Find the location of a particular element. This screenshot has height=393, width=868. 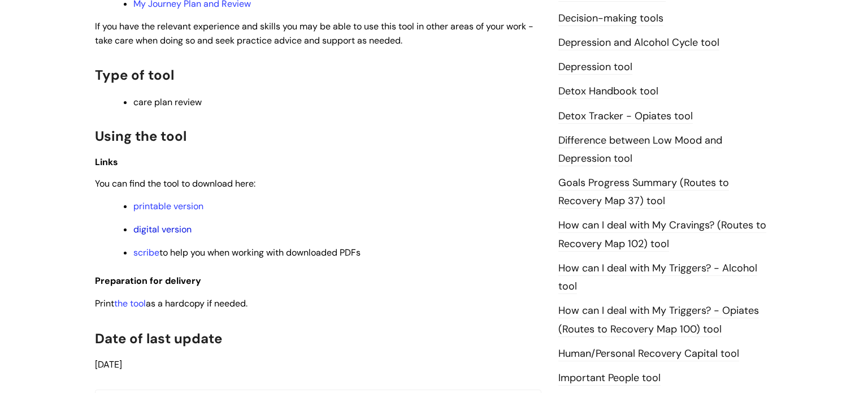

a: Decision-making tools is located at coordinates (611, 19).